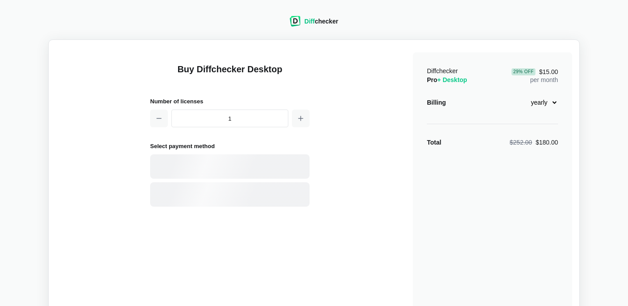 The height and width of the screenshot is (306, 628). What do you see at coordinates (295, 21) in the screenshot?
I see `img: Diffchecker logo` at bounding box center [295, 21].